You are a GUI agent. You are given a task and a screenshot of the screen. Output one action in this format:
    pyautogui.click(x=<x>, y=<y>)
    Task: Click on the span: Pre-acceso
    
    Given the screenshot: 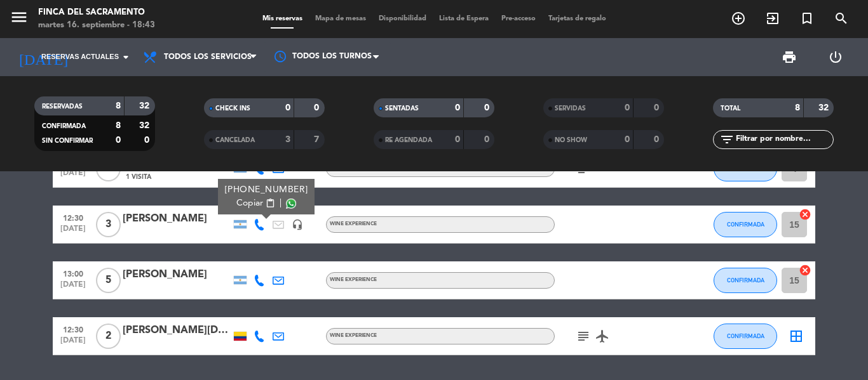 What is the action you would take?
    pyautogui.click(x=518, y=18)
    